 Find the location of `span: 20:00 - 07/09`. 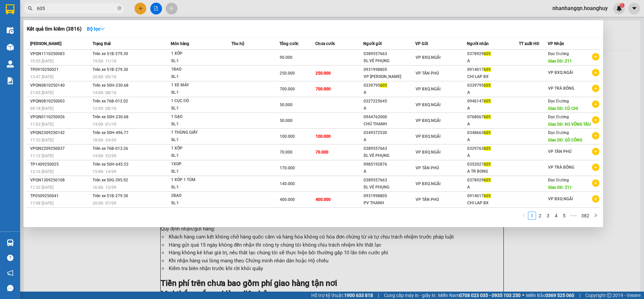

span: 20:00 - 07/09 is located at coordinates (105, 203).